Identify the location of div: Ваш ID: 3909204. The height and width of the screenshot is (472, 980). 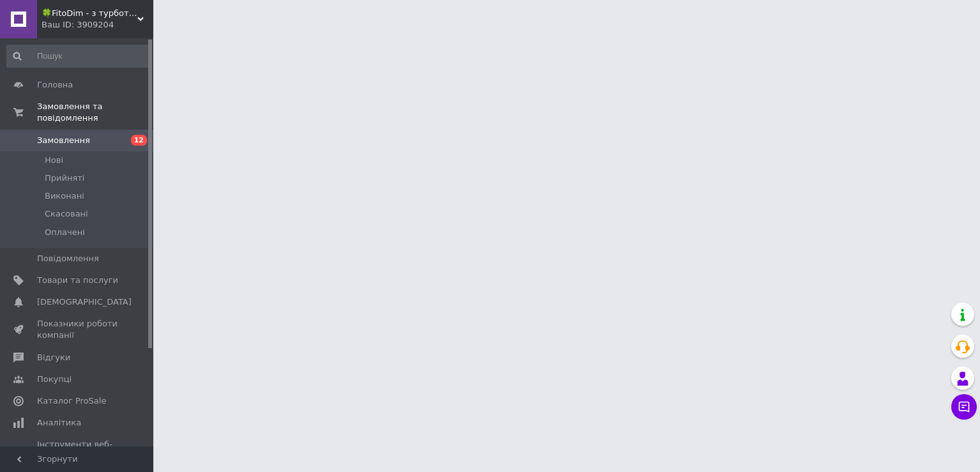
(97, 25).